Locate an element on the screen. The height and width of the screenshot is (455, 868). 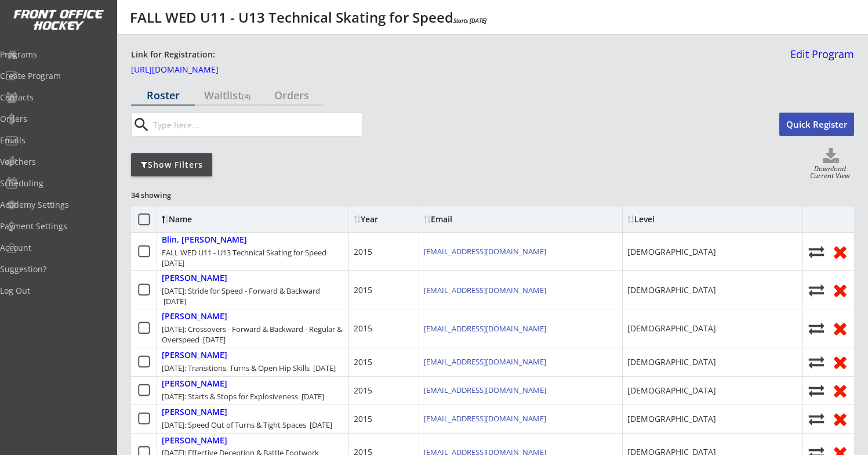
button: search is located at coordinates (141, 125).